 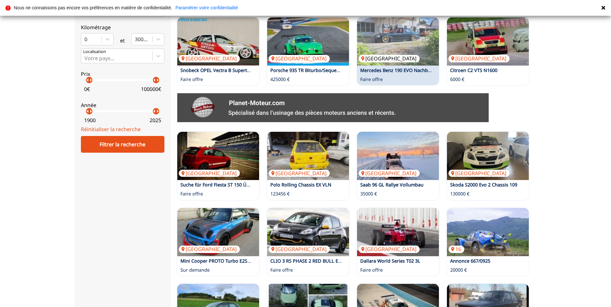 I want to click on p: 20000 €, so click(x=458, y=270).